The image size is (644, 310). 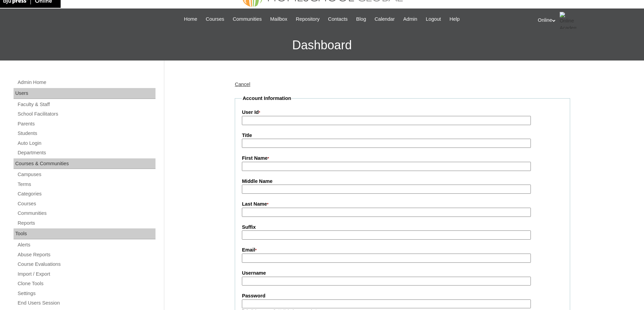 What do you see at coordinates (568, 20) in the screenshot?
I see `img: Online Academy` at bounding box center [568, 20].